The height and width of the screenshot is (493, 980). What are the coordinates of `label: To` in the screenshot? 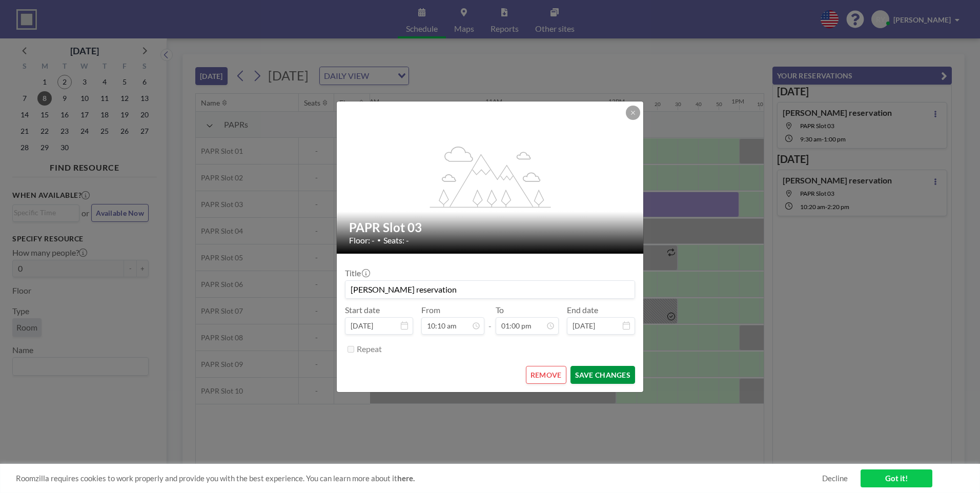 It's located at (499, 310).